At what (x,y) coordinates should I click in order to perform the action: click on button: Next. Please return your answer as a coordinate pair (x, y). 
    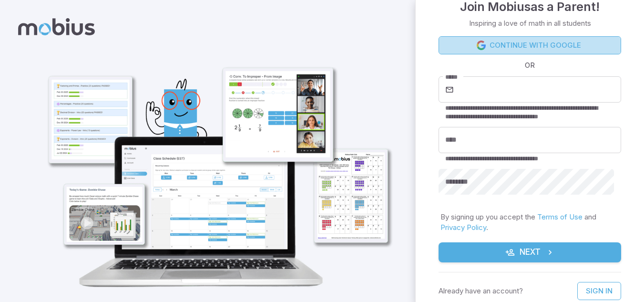
    Looking at the image, I should click on (530, 252).